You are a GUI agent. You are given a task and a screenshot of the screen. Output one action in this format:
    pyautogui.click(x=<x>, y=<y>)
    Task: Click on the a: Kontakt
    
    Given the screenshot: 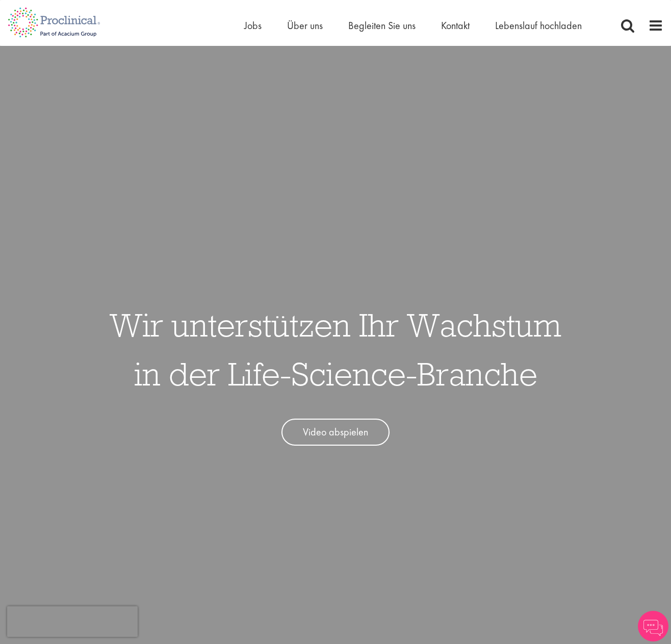 What is the action you would take?
    pyautogui.click(x=455, y=25)
    